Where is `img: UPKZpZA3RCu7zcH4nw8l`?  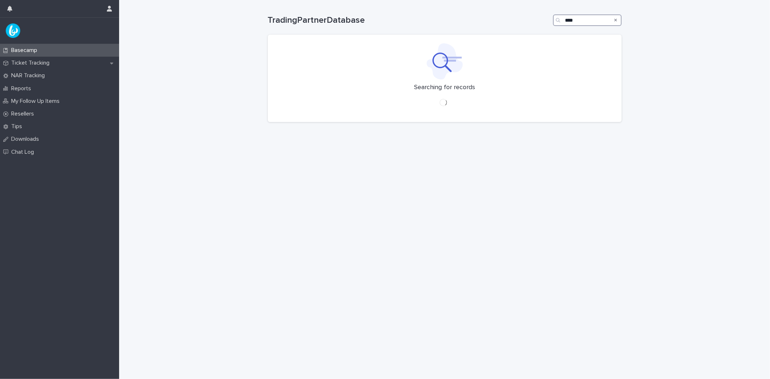 img: UPKZpZA3RCu7zcH4nw8l is located at coordinates (13, 31).